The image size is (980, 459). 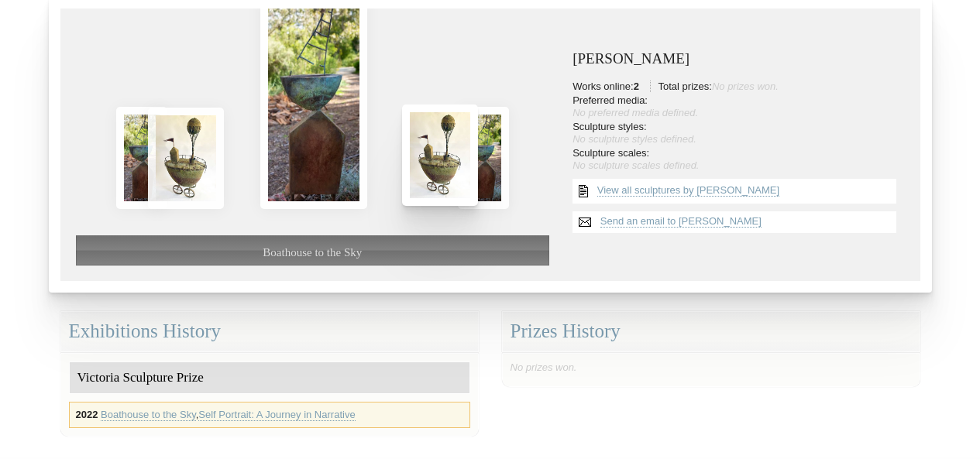 What do you see at coordinates (738, 165) in the screenshot?
I see `div: No sculpture scales defined.` at bounding box center [738, 165].